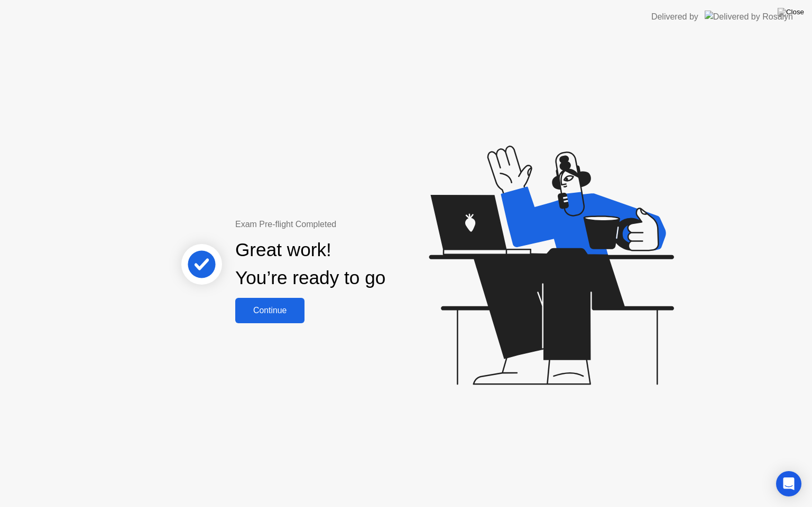 This screenshot has width=812, height=507. What do you see at coordinates (748, 16) in the screenshot?
I see `img: Delivered by Rosalyn` at bounding box center [748, 16].